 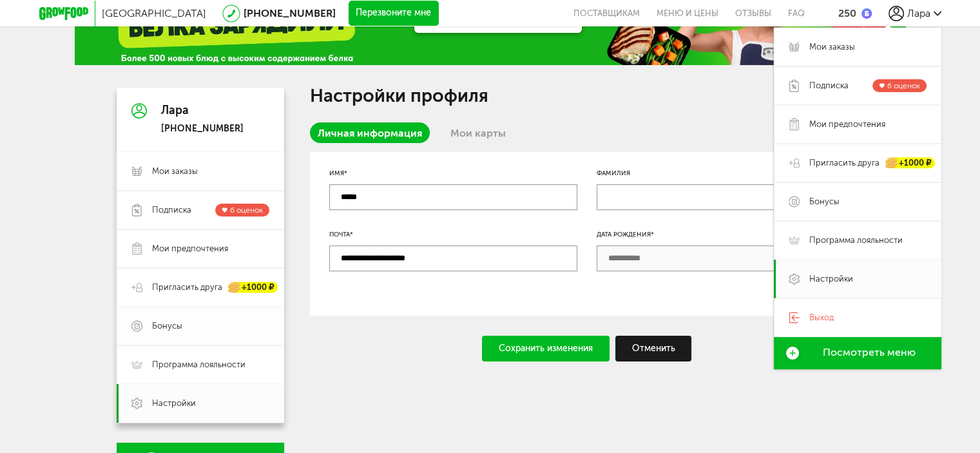 I want to click on a: Выход, so click(x=858, y=318).